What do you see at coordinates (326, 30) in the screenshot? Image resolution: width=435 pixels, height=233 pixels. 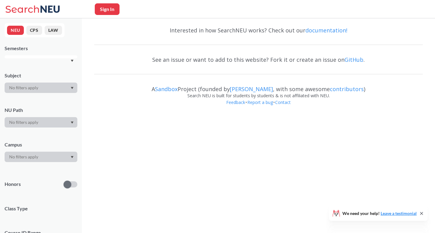 I see `a: documentation!` at bounding box center [326, 30].